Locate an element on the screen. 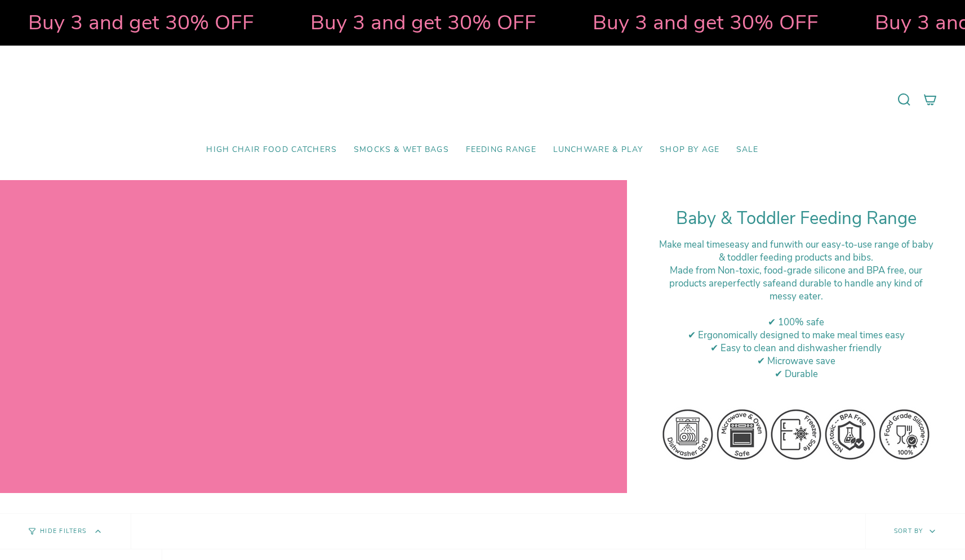 This screenshot has height=560, width=965. span: High Chair Food Catchers is located at coordinates (271, 150).